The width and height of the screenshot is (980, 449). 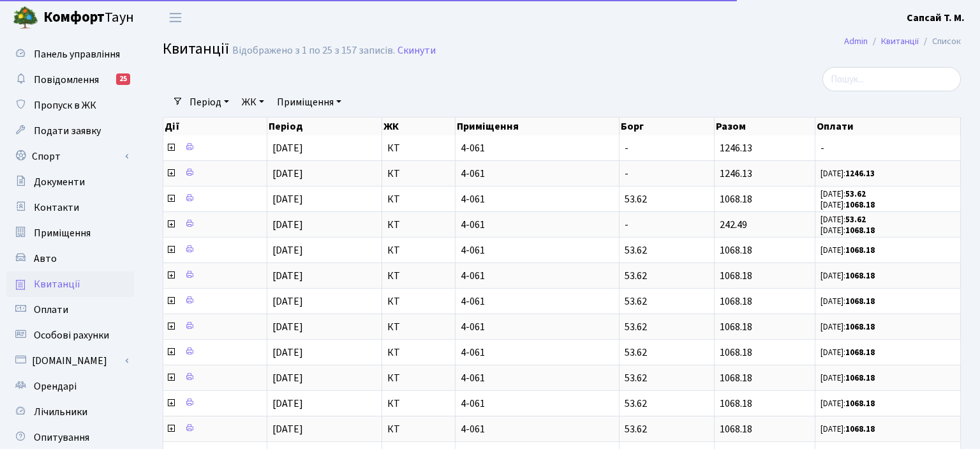 I want to click on div: Відображено з 1 по 25 з 157 записів., so click(x=313, y=50).